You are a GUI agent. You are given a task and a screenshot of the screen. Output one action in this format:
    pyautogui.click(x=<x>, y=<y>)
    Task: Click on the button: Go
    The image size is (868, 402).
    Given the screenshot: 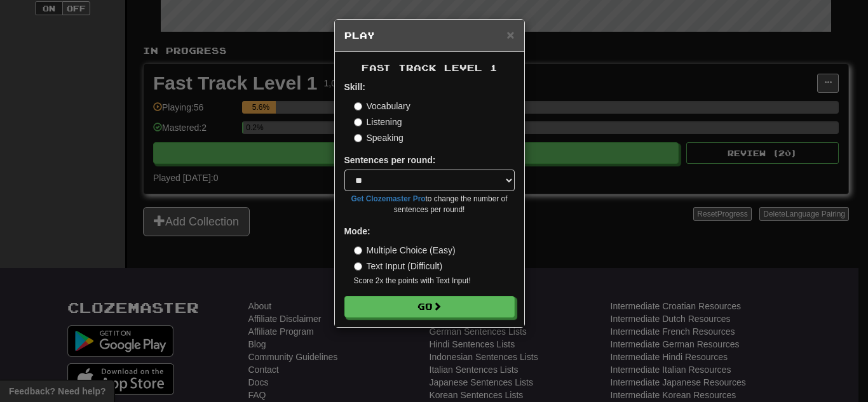 What is the action you would take?
    pyautogui.click(x=430, y=306)
    